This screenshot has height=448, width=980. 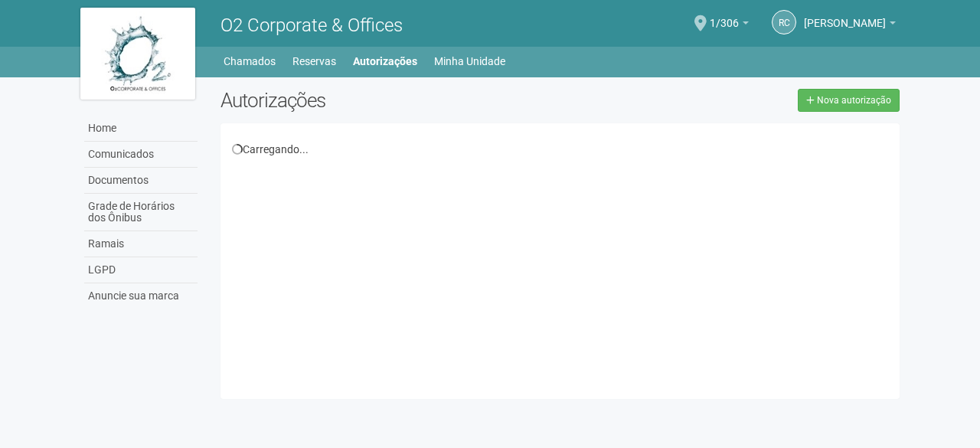 I want to click on h2: Autorizações, so click(x=385, y=101).